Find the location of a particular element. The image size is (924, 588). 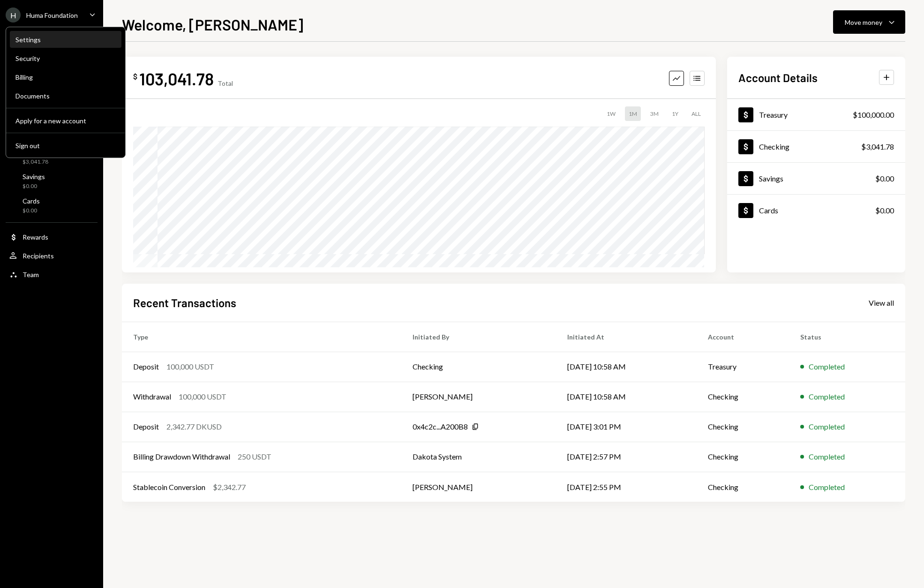

div: Security is located at coordinates (65, 58).